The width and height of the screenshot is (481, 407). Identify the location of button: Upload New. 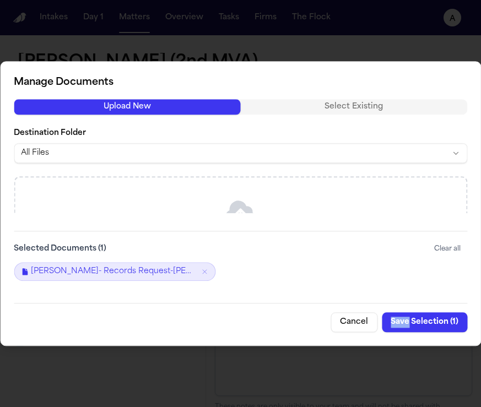
(127, 107).